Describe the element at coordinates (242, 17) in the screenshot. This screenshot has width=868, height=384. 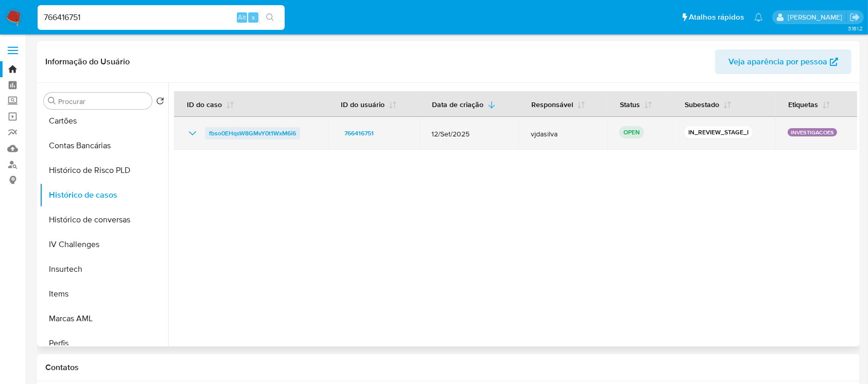
I see `span: Alt` at that location.